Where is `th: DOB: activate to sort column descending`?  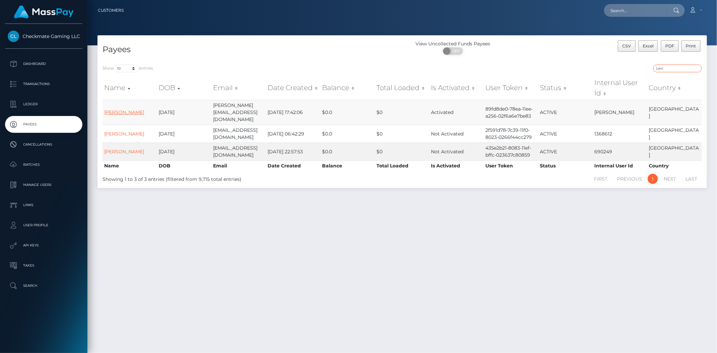 th: DOB: activate to sort column descending is located at coordinates (184, 88).